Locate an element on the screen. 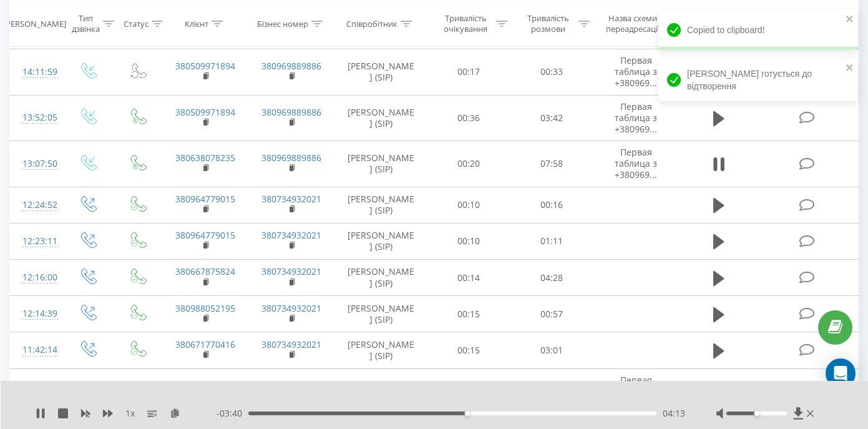 The image size is (868, 429). div: 11:42:14 is located at coordinates (36, 350).